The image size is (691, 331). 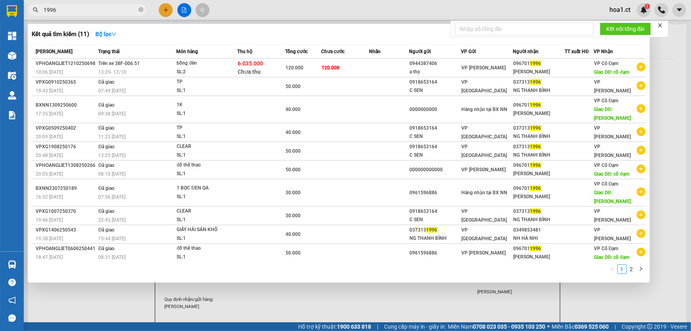 I want to click on span: question-circle, so click(x=12, y=282).